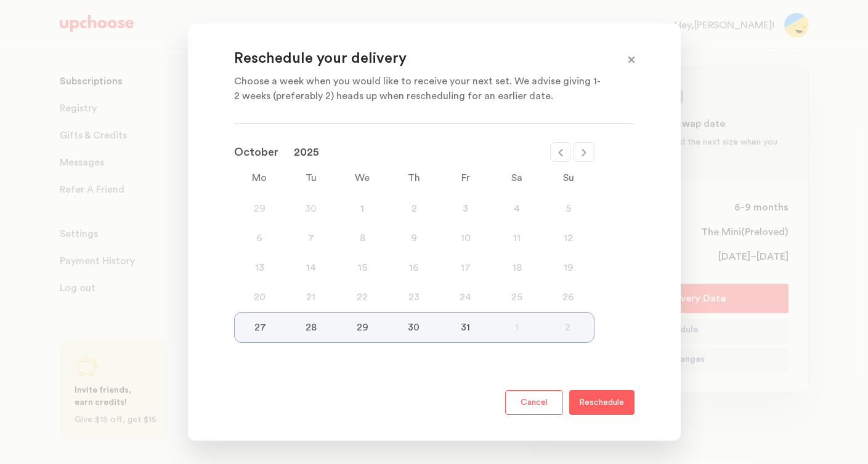  Describe the element at coordinates (466, 268) in the screenshot. I see `div: 17` at that location.